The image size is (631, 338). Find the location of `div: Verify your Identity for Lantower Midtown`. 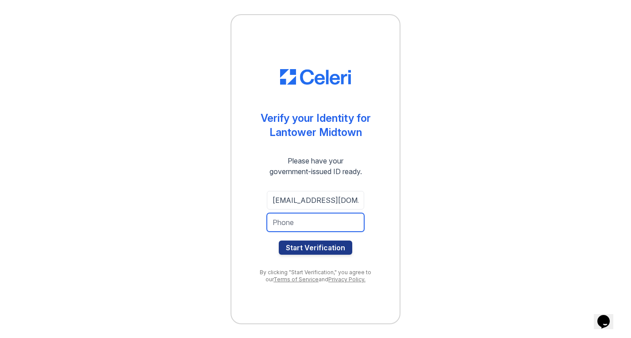

div: Verify your Identity for Lantower Midtown is located at coordinates (316, 125).